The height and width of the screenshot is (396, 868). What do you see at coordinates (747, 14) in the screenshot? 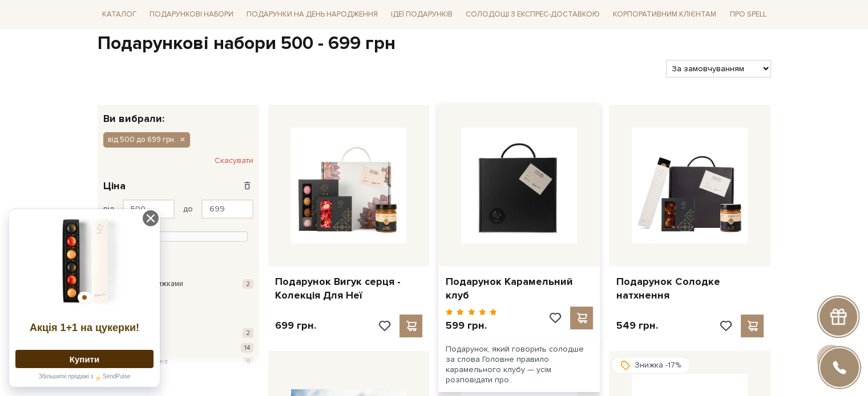
I see `span: Про Spell` at bounding box center [747, 14].